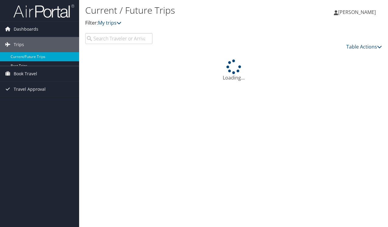  I want to click on a: Table Actions, so click(364, 47).